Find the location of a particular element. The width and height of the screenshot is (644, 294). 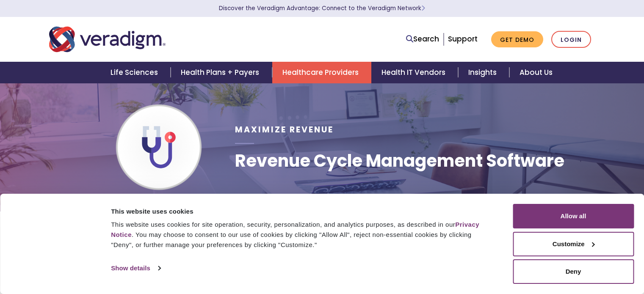

div: This website uses cookies is located at coordinates (303, 211).